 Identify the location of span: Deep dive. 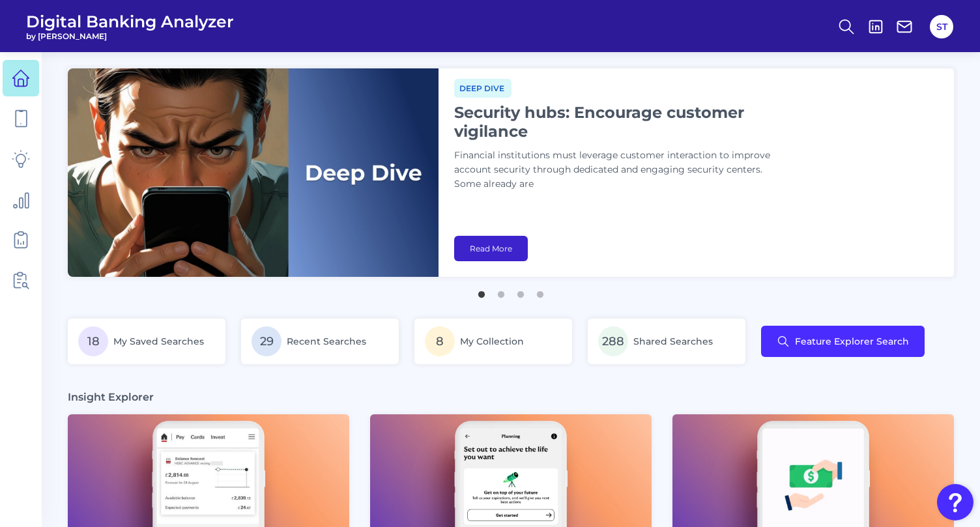
(483, 88).